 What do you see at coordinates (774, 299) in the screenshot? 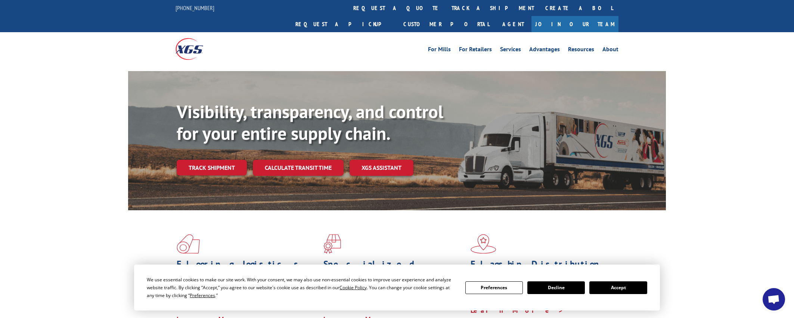
I see `a: Open chat` at bounding box center [774, 299].